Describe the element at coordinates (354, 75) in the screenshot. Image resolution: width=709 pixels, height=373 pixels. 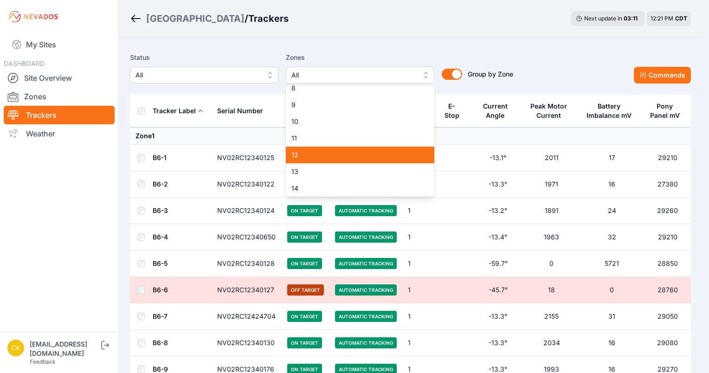
I see `span: All` at that location.